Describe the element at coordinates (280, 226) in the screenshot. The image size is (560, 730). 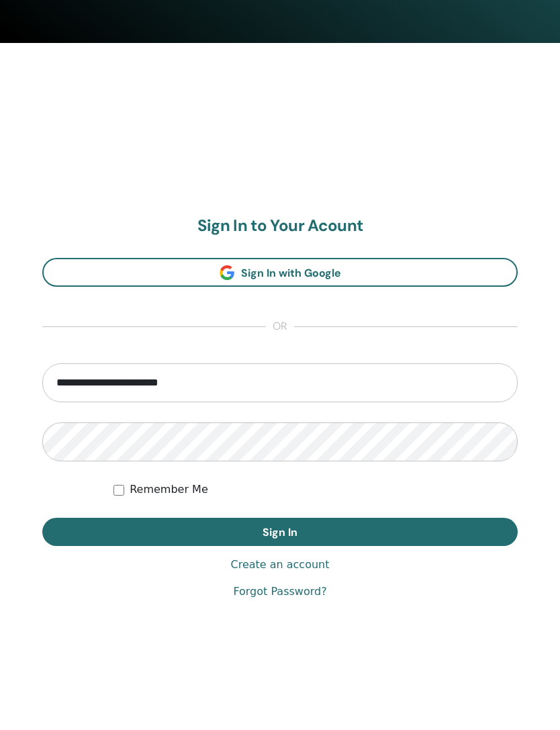
I see `h2: Sign In to Your Acount` at that location.